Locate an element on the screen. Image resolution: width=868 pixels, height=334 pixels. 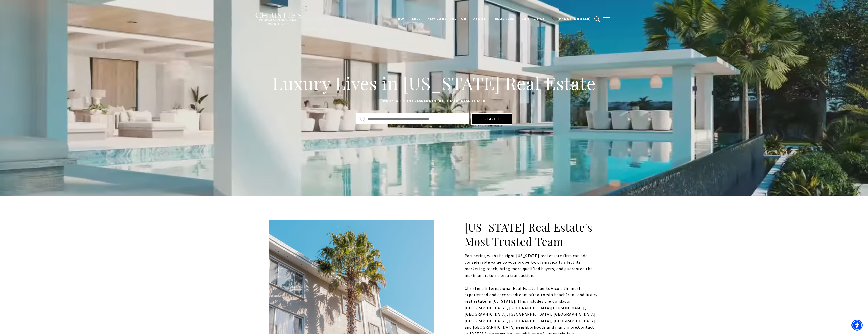
span: ico is located at coordinates (557, 288).